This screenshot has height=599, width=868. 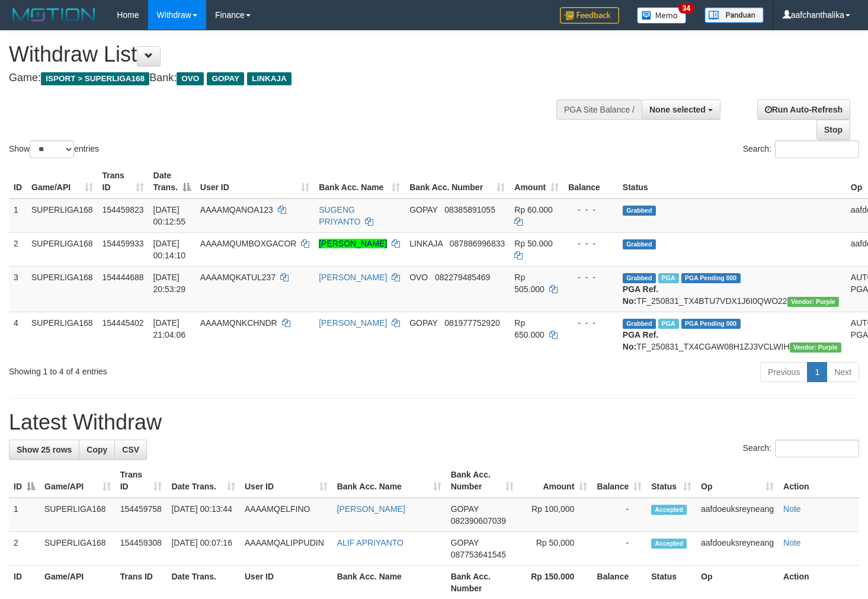 What do you see at coordinates (288, 78) in the screenshot?
I see `h4: Game: Bank:` at bounding box center [288, 78].